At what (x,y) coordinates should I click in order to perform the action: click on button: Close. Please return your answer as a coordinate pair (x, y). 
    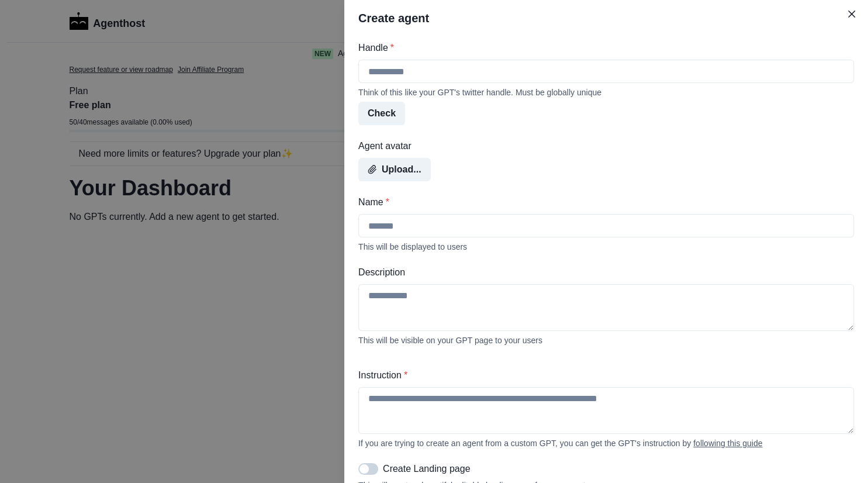
    Looking at the image, I should click on (852, 14).